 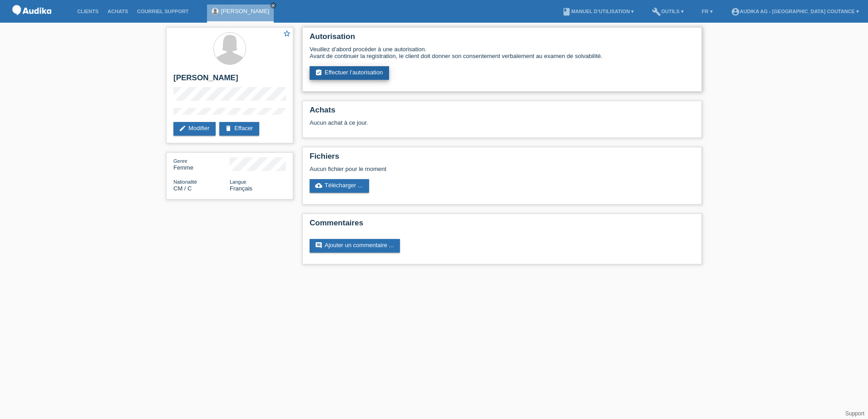 I want to click on span: Genre, so click(x=181, y=161).